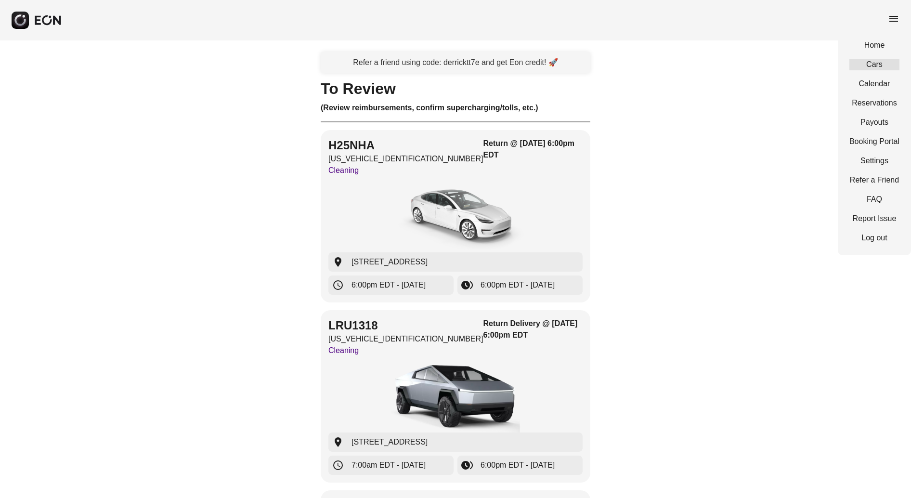  Describe the element at coordinates (875, 84) in the screenshot. I see `a: Calendar` at that location.